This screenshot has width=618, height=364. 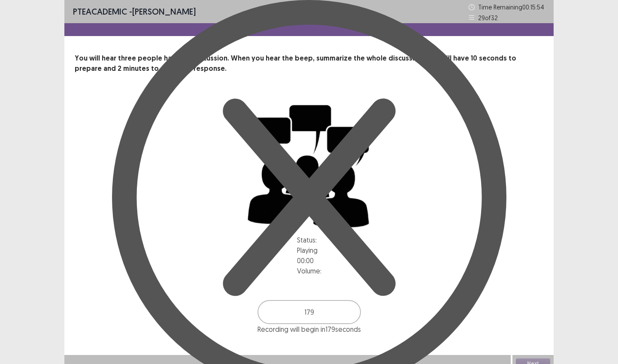 What do you see at coordinates (100, 11) in the screenshot?
I see `span: PTE academic` at bounding box center [100, 11].